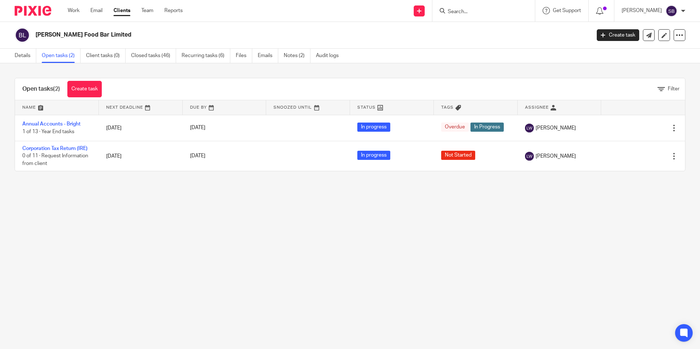 This screenshot has height=349, width=700. Describe the element at coordinates (56, 89) in the screenshot. I see `span: (2)` at that location.